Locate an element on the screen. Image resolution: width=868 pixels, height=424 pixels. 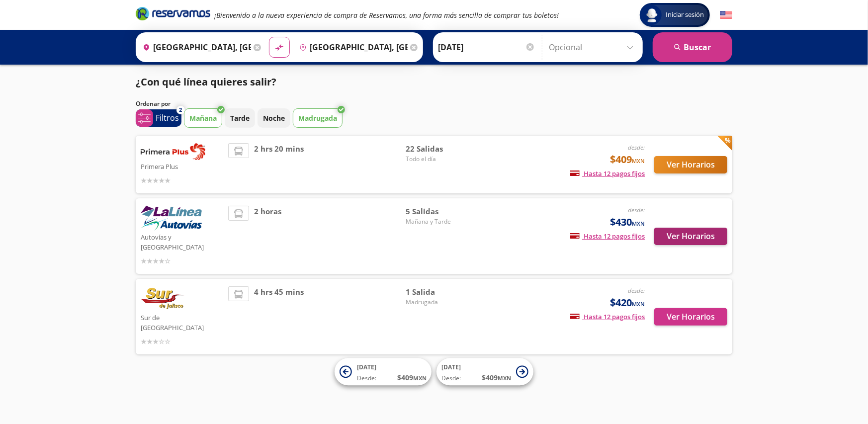
p: Madrugada is located at coordinates (318, 118).